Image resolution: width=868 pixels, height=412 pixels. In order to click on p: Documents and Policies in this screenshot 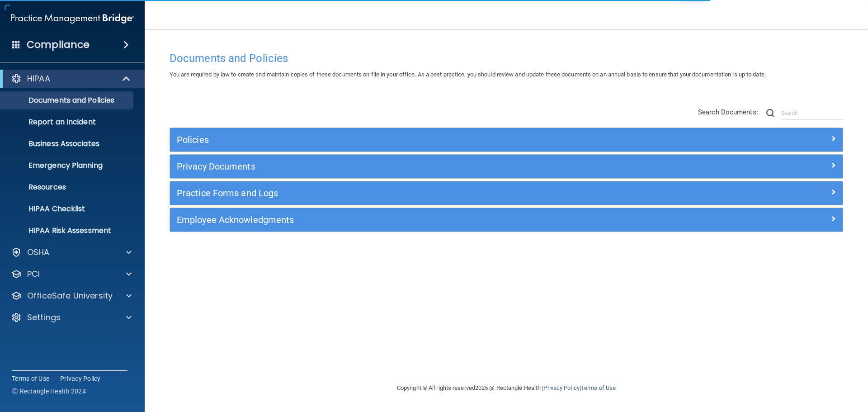, I will do `click(68, 101)`.